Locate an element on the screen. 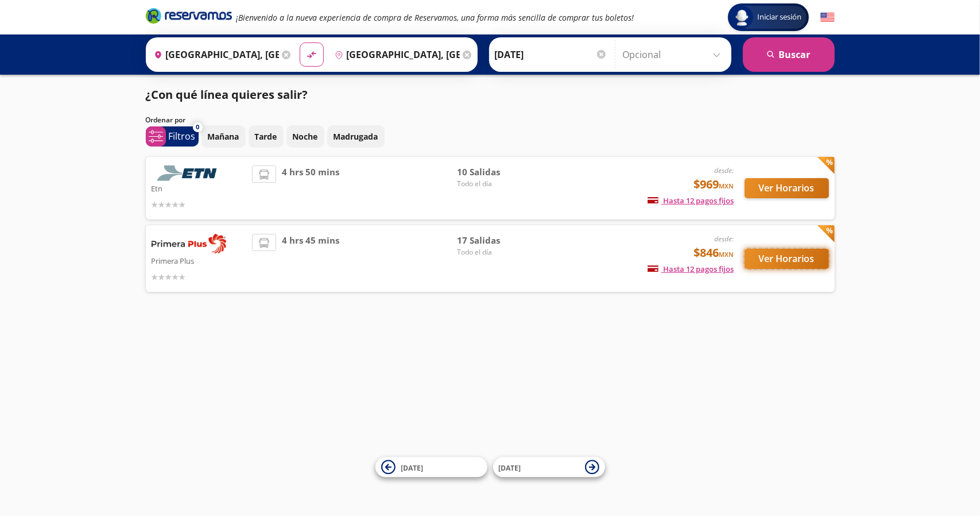 Image resolution: width=980 pixels, height=516 pixels. img: Etn is located at coordinates (189, 173).